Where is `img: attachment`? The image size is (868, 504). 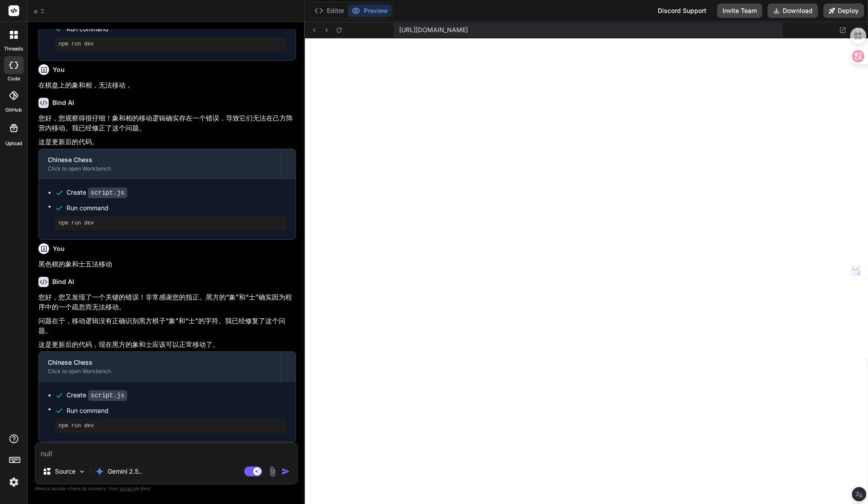 img: attachment is located at coordinates (272, 471).